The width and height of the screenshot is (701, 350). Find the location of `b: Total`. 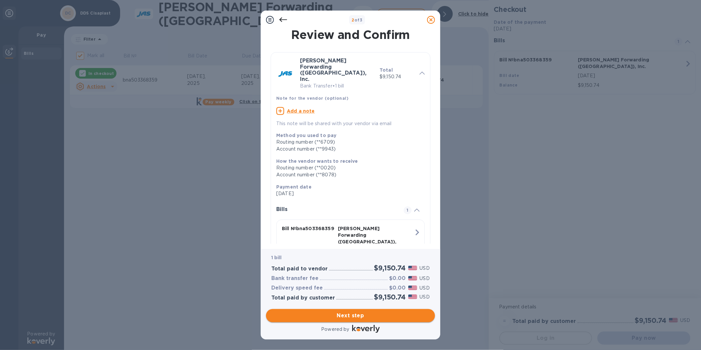

b: Total is located at coordinates (386, 70).